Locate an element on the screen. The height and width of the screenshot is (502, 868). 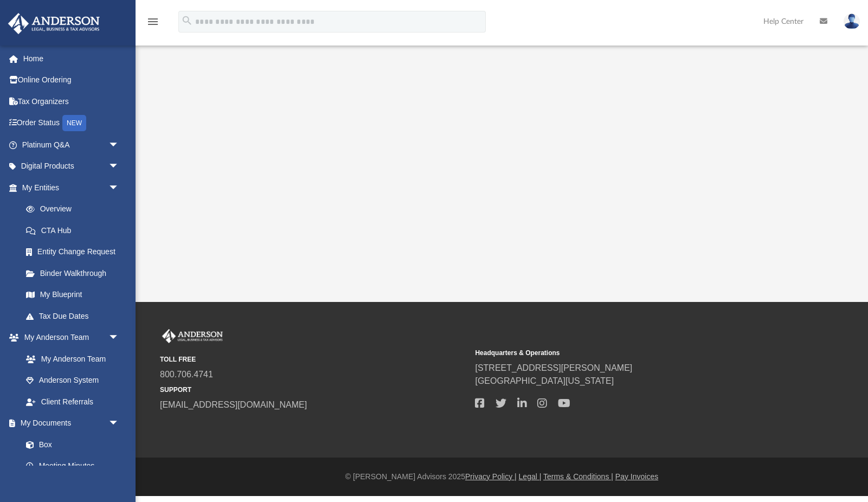
a: Anderson System is located at coordinates (73, 380).